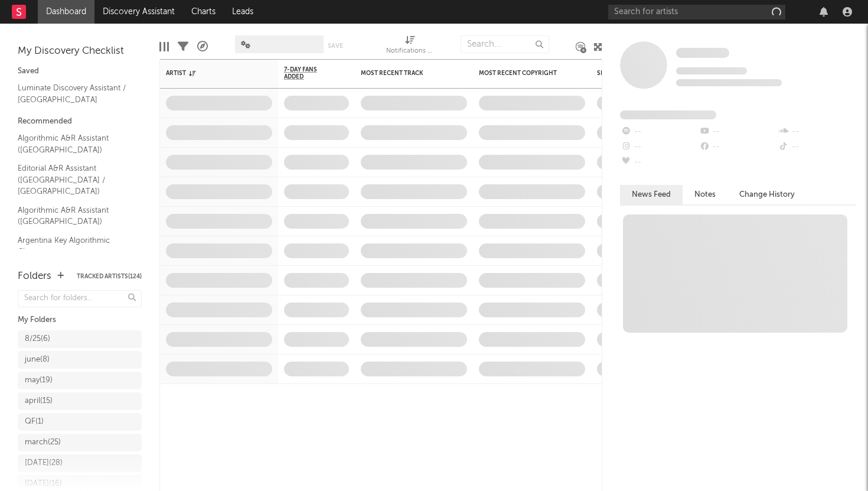 The width and height of the screenshot is (868, 491). What do you see at coordinates (651, 194) in the screenshot?
I see `button: News Feed` at bounding box center [651, 194].